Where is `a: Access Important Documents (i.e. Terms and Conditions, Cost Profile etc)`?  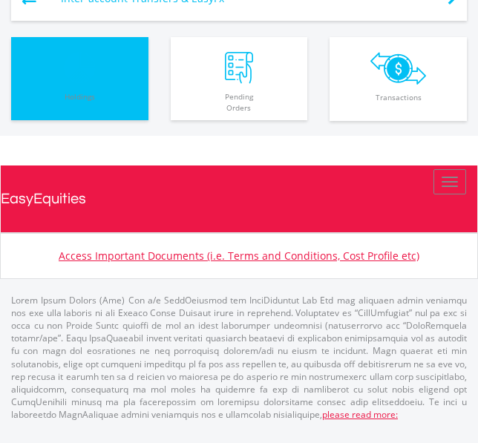 a: Access Important Documents (i.e. Terms and Conditions, Cost Profile etc) is located at coordinates (239, 256).